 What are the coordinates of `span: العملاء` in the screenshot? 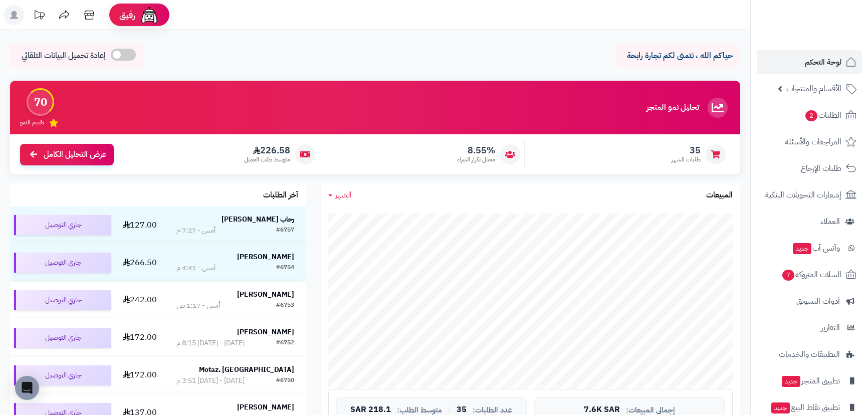 It's located at (830, 222).